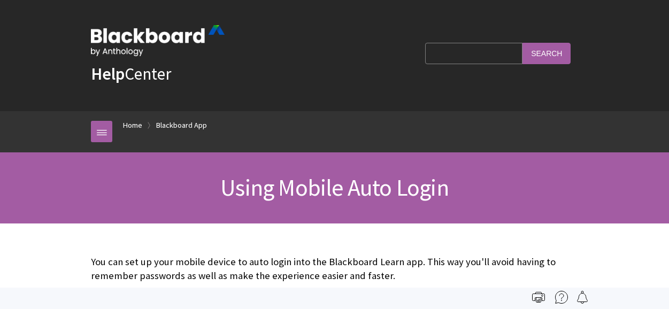 Image resolution: width=669 pixels, height=309 pixels. What do you see at coordinates (131, 74) in the screenshot?
I see `a: HelpCenter` at bounding box center [131, 74].